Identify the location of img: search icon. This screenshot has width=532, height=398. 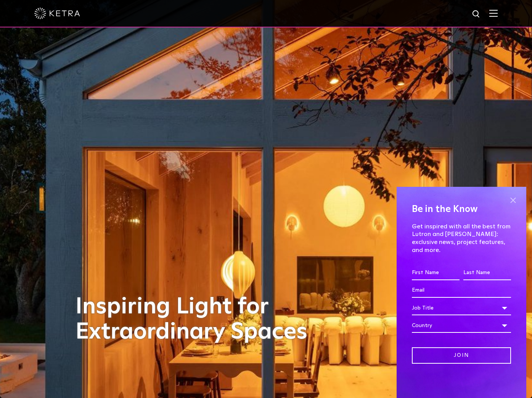
(476, 14).